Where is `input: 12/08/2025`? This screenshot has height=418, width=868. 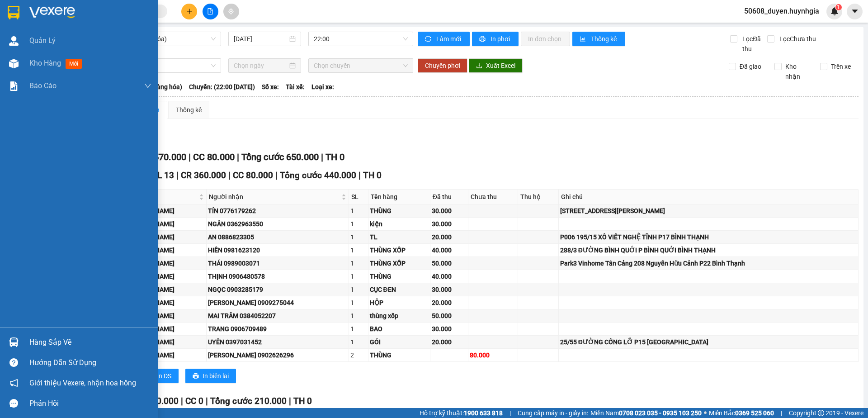
input: 12/08/2025 is located at coordinates (261, 39).